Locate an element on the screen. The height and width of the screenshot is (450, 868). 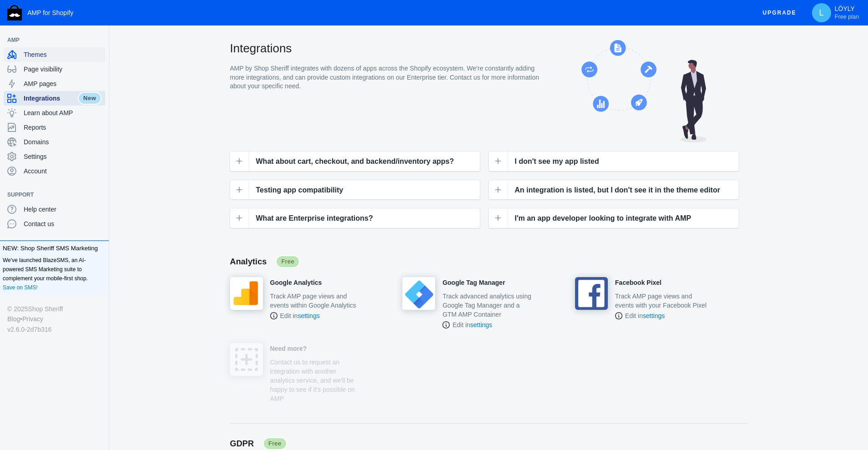
a: Google Tag Manager is located at coordinates (473, 282).